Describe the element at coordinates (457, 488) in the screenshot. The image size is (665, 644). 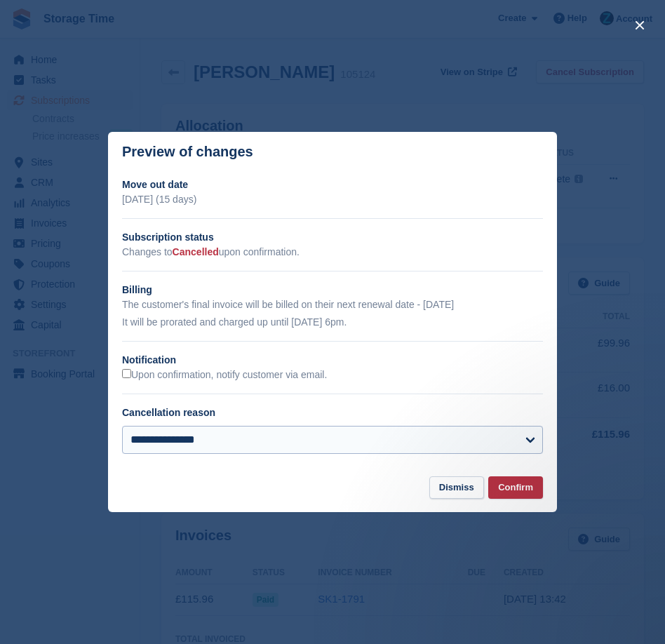
I see `button: Dismiss` at that location.